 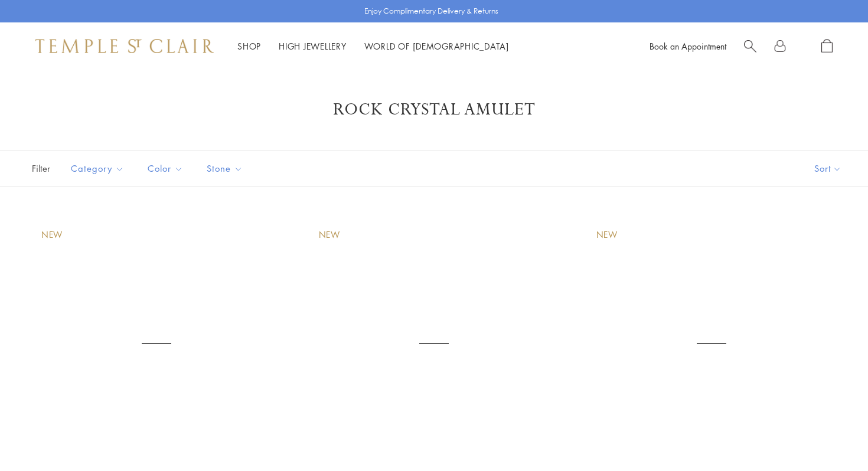 What do you see at coordinates (431, 11) in the screenshot?
I see `p: Enjoy Complimentary Delivery & Returns` at bounding box center [431, 11].